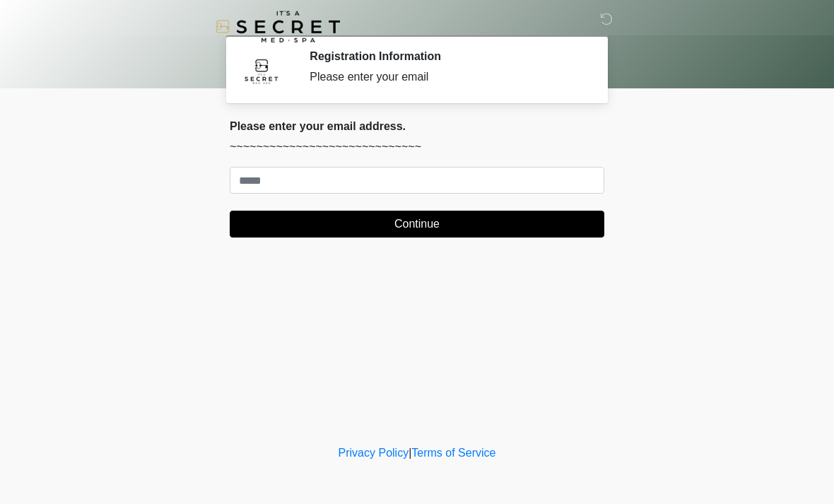 Image resolution: width=834 pixels, height=504 pixels. I want to click on a: Privacy Policy, so click(374, 452).